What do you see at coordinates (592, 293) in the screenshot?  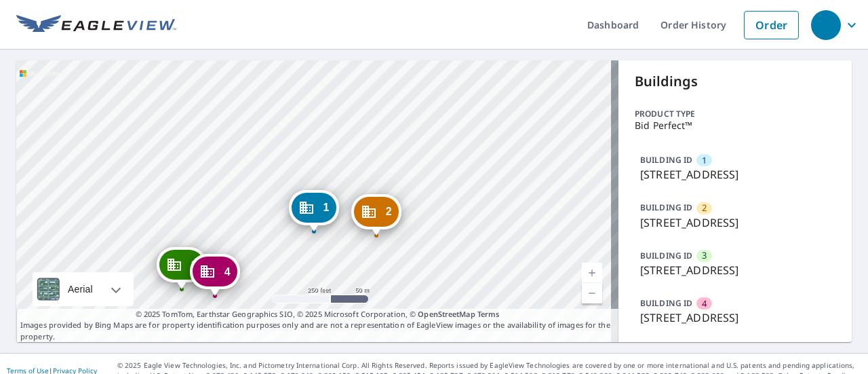 I see `a: Current Level 17, Zoom Out` at bounding box center [592, 293].